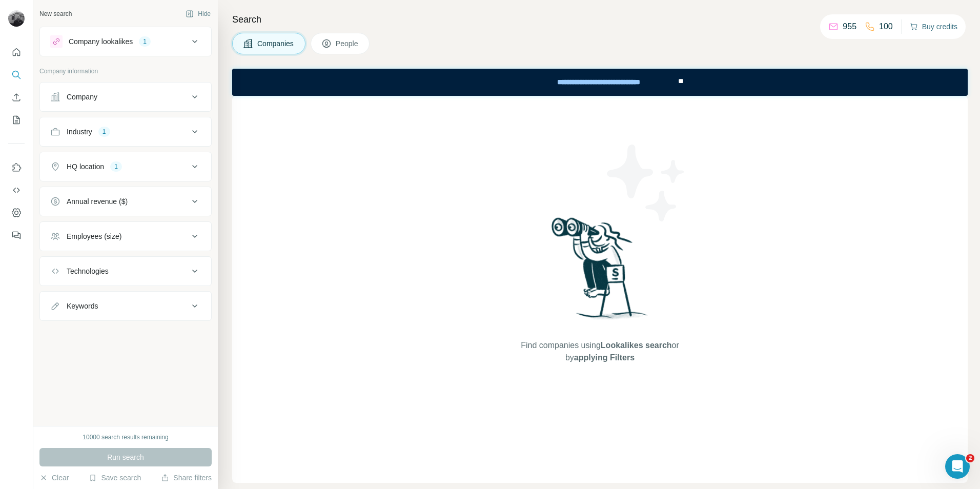 This screenshot has width=980, height=489. I want to click on button: Enrich CSV, so click(17, 97).